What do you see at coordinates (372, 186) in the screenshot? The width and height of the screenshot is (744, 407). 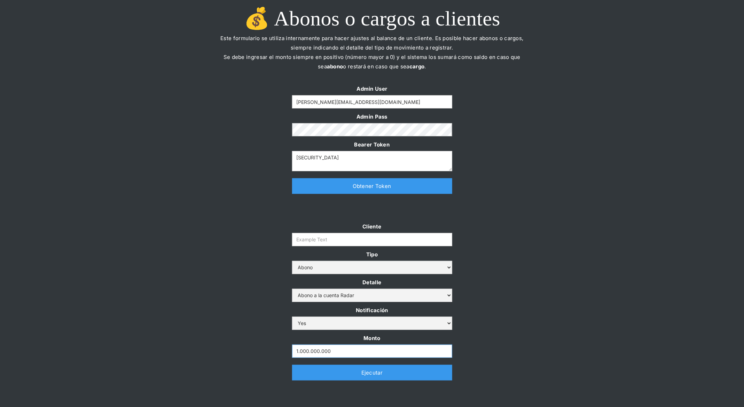 I see `a: Obtener Token` at bounding box center [372, 186].